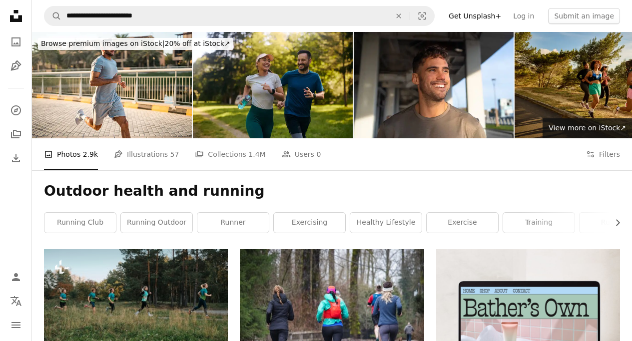 The width and height of the screenshot is (632, 341). I want to click on h1: Outdoor health and running, so click(332, 191).